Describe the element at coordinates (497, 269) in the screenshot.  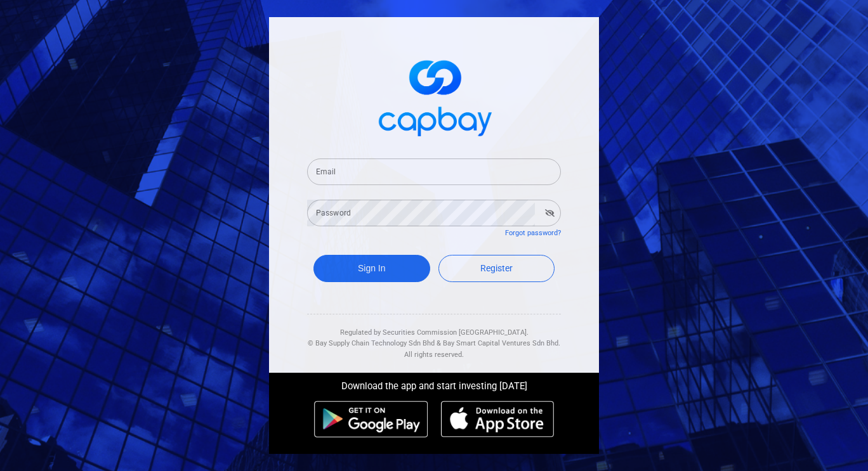
I see `a: Register` at that location.